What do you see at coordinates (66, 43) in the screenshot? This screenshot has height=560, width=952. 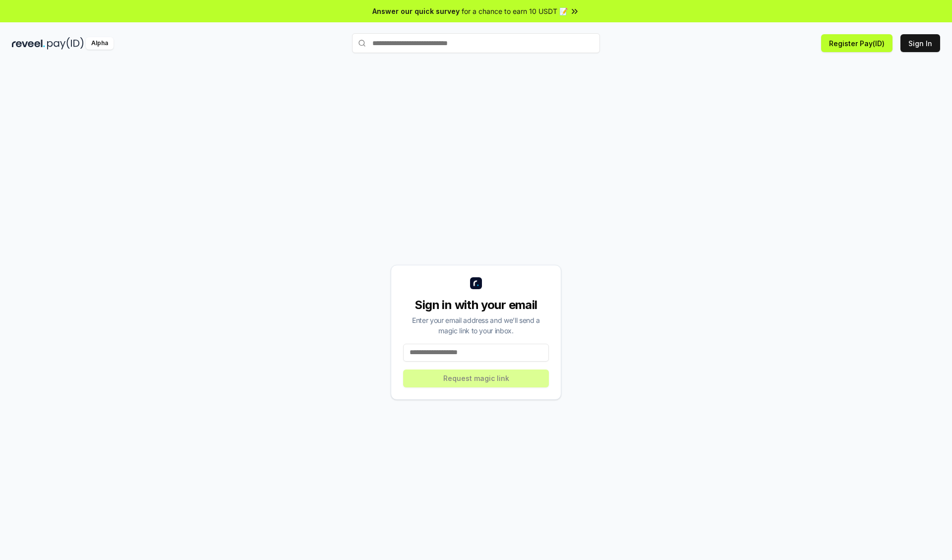 I see `img: pay_id` at bounding box center [66, 43].